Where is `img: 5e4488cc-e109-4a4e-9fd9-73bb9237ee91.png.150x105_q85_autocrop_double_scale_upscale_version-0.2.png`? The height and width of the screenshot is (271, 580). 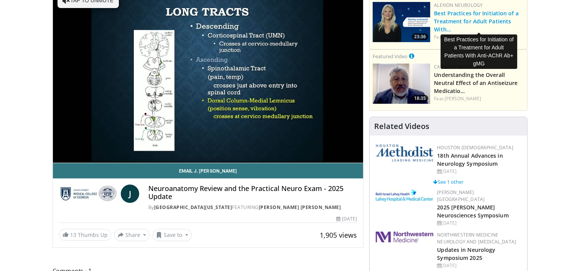
img: 5e4488cc-e109-4a4e-9fd9-73bb9237ee91.png.150x105_q85_autocrop_double_scale_upscale_version-0.2.png is located at coordinates (404, 153).